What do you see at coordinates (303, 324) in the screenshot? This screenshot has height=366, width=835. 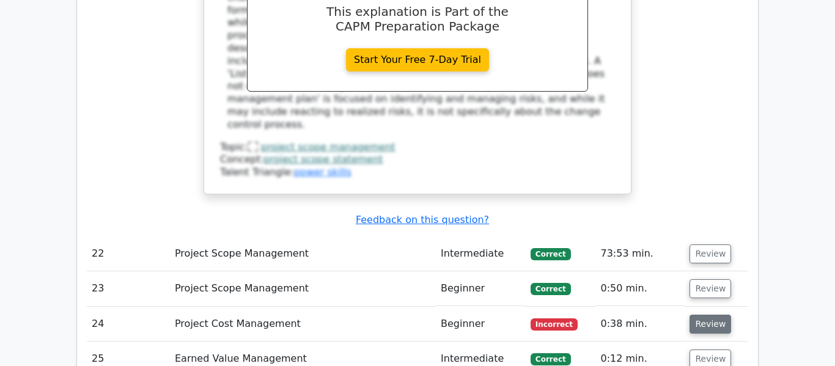 I see `td: Project Cost Management` at bounding box center [303, 324].